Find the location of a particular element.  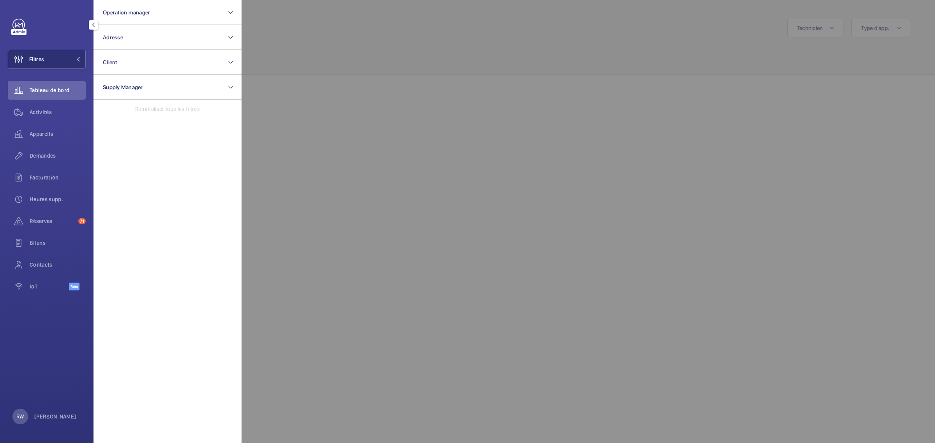

span: Tableau de bord is located at coordinates (58, 90).